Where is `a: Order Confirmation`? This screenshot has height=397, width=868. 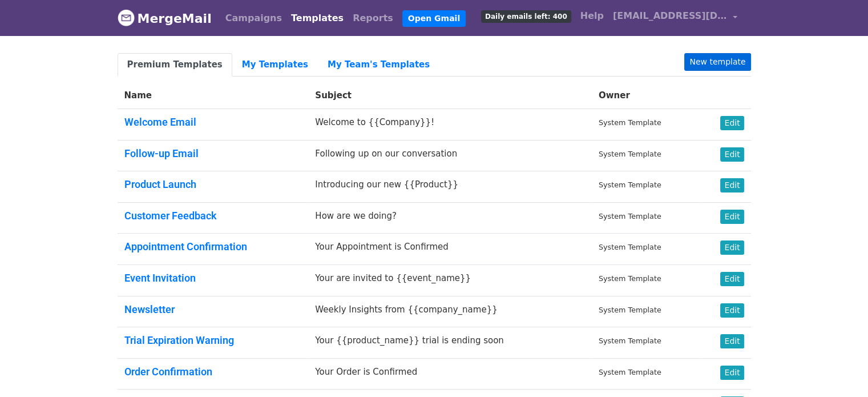 a: Order Confirmation is located at coordinates (168, 371).